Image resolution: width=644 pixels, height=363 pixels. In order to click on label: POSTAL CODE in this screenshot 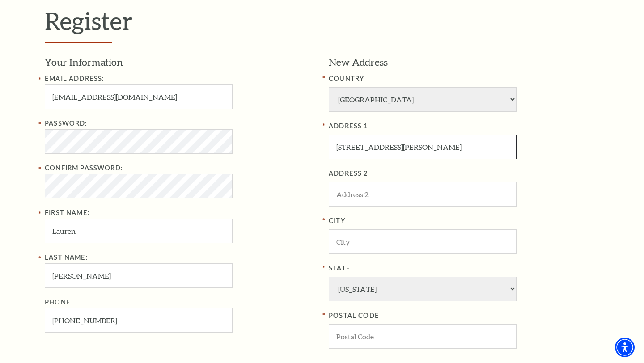, I will do `click(464, 316)`.